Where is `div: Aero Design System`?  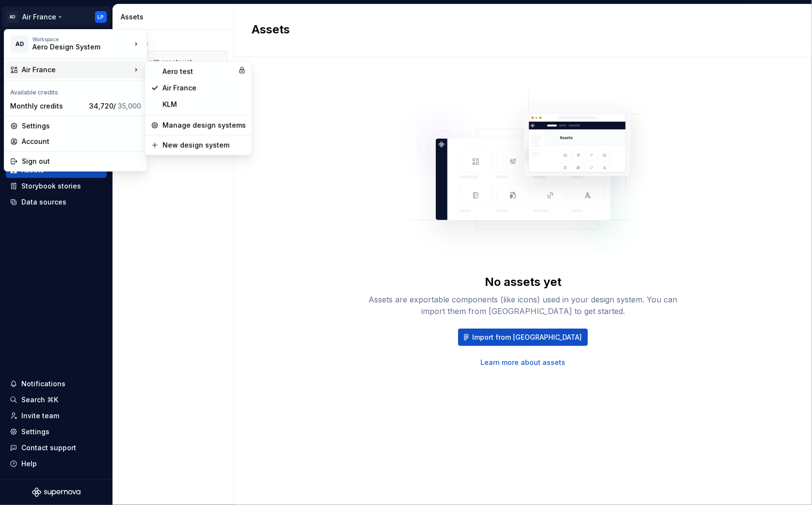
div: Aero Design System is located at coordinates (74, 47).